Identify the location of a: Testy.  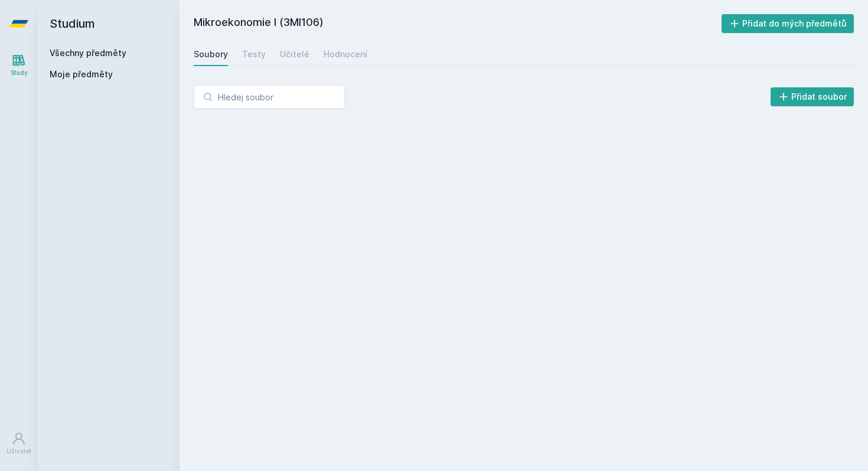
(253, 55).